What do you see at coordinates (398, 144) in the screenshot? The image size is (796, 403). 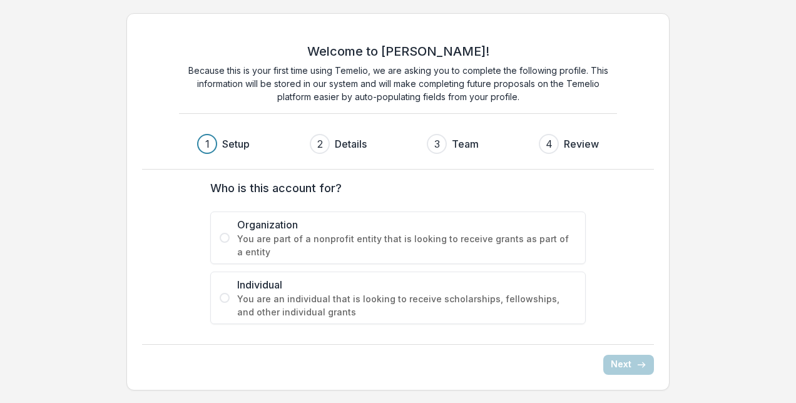 I see `div: Progress` at bounding box center [398, 144].